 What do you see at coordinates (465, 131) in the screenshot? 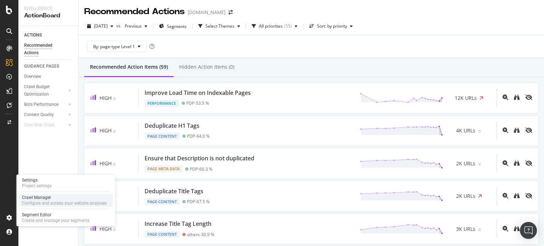
I see `span: 4K URLs` at bounding box center [465, 131].